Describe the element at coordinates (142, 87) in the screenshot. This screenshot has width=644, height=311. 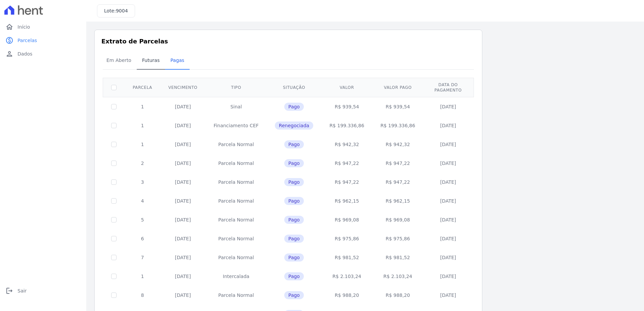
I see `th: Parcela` at that location.